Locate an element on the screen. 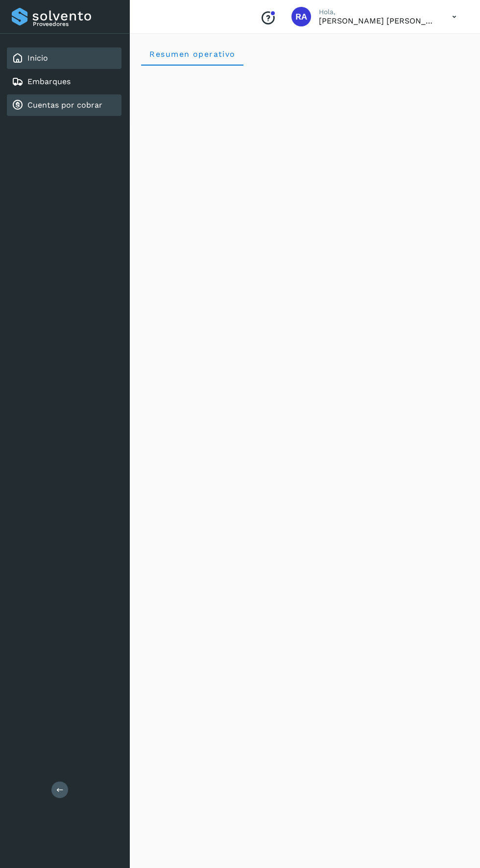 This screenshot has height=868, width=480. p: Hola, is located at coordinates (377, 12).